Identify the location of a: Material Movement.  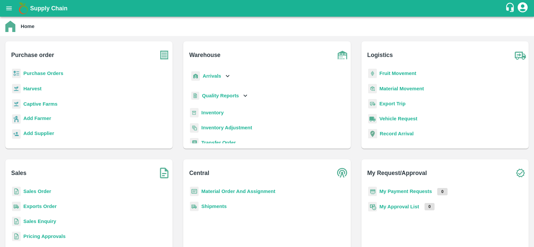
(402, 89).